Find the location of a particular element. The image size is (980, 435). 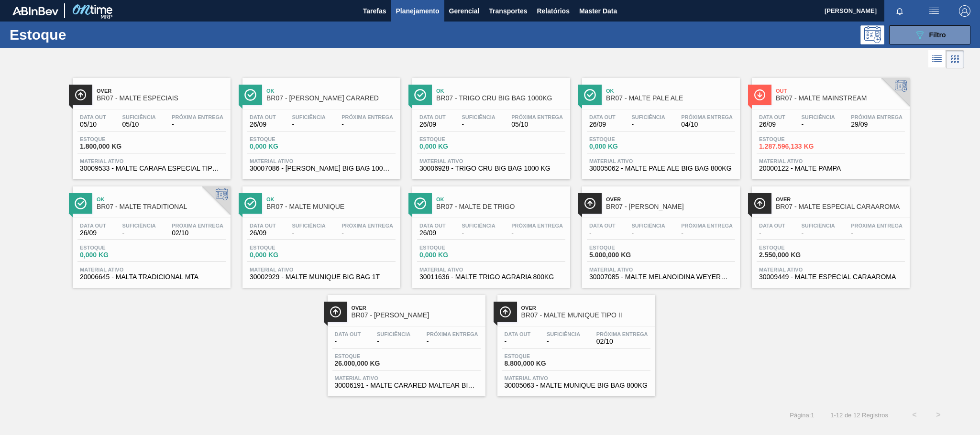

span: 30002929 - MALTE MUNIQUE BIG BAG 1T is located at coordinates (322, 277).